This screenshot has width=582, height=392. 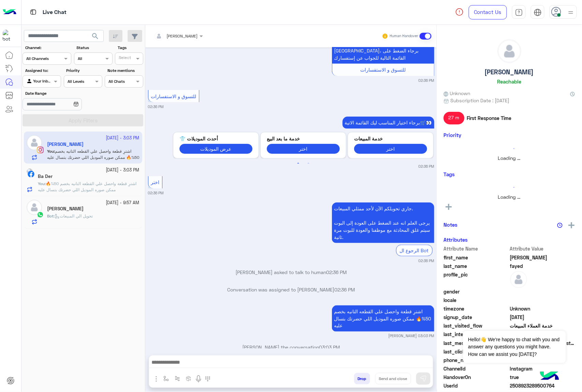 I want to click on img: make a call, so click(x=208, y=379).